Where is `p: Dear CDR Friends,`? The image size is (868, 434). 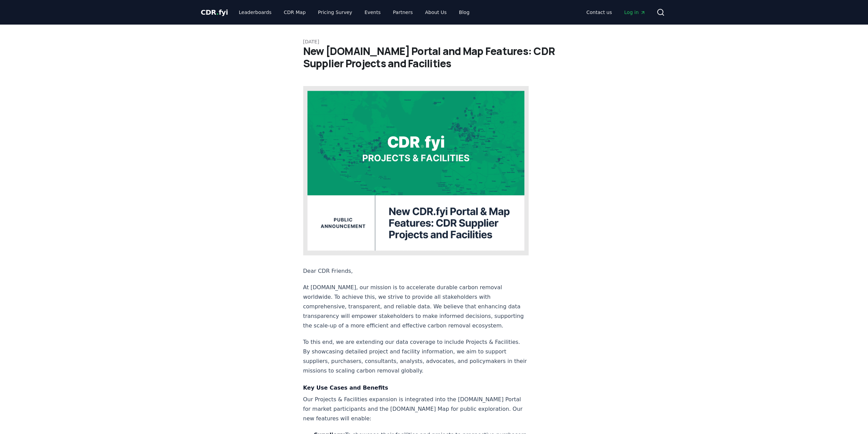 p: Dear CDR Friends, is located at coordinates (416, 271).